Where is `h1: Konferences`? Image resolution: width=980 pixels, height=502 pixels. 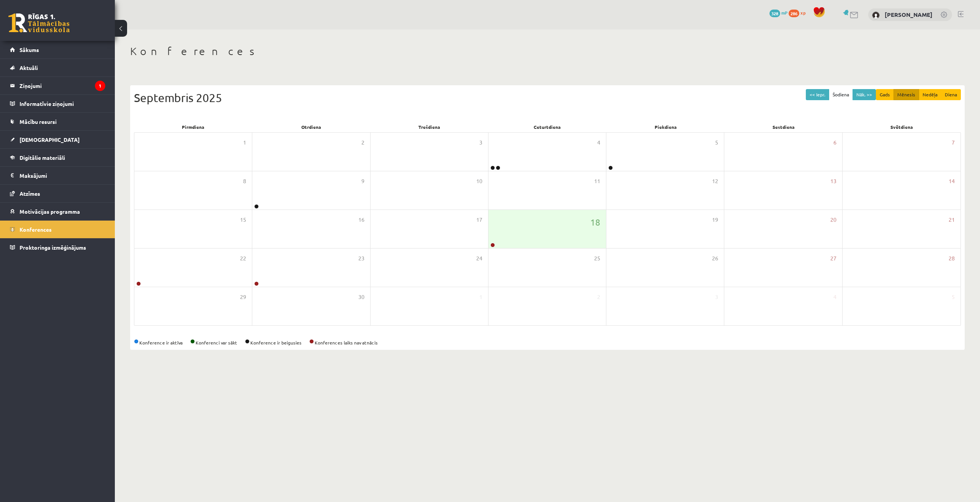
h1: Konferences is located at coordinates (547, 51).